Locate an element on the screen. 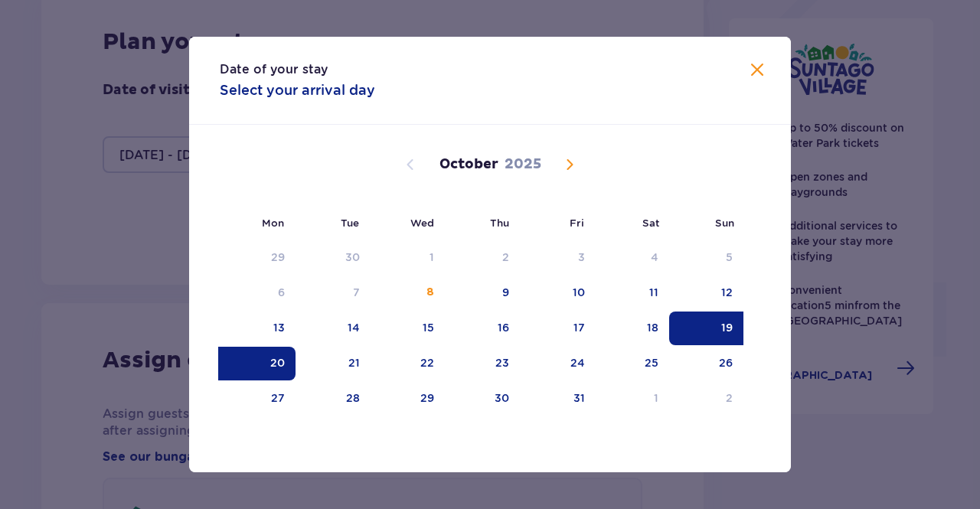  td: Date not available. Tuesday, October 7, 2025 is located at coordinates (333, 294).